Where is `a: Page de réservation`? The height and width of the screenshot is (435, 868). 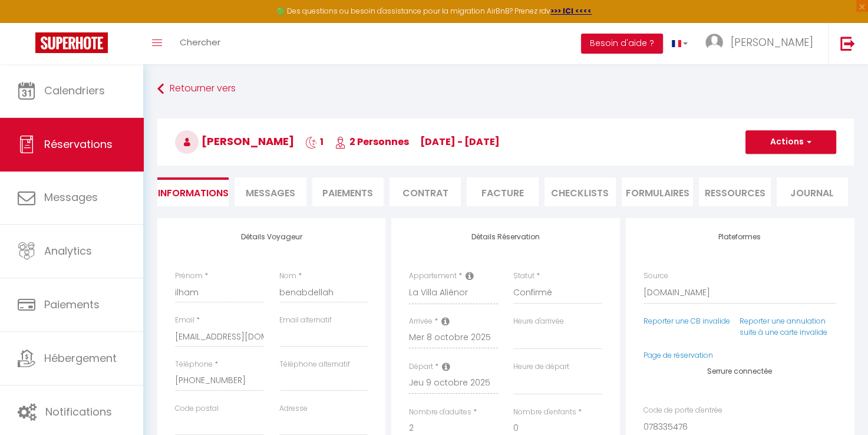
a: Page de réservation is located at coordinates (678, 355).